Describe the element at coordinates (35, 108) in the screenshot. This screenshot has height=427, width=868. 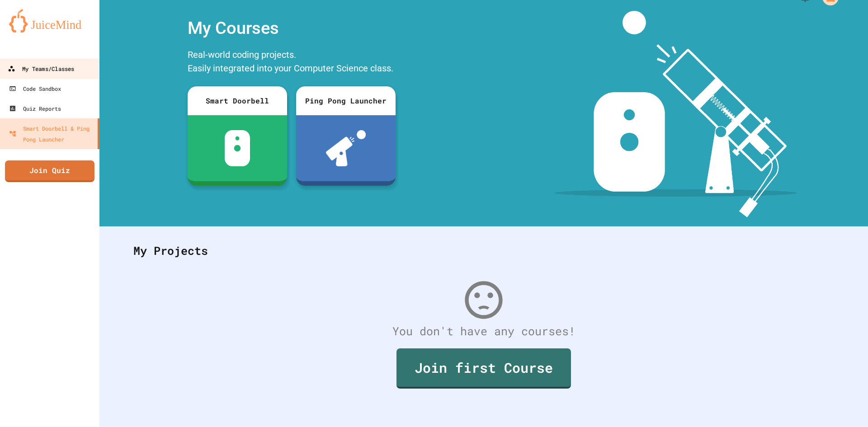
I see `div: Quiz Reports` at that location.